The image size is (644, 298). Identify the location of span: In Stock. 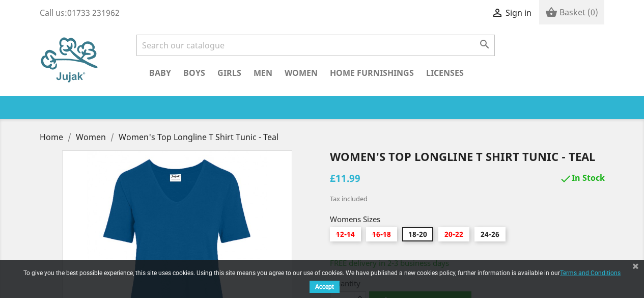
(581, 179).